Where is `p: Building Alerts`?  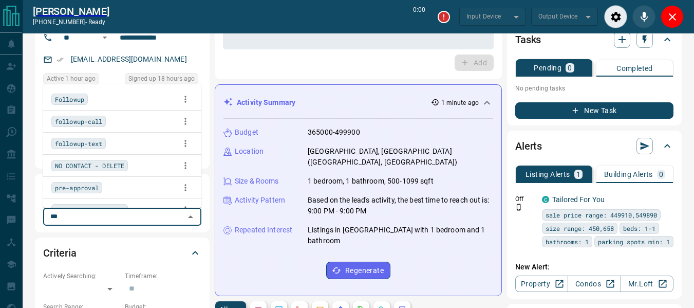
p: Building Alerts is located at coordinates (629, 174).